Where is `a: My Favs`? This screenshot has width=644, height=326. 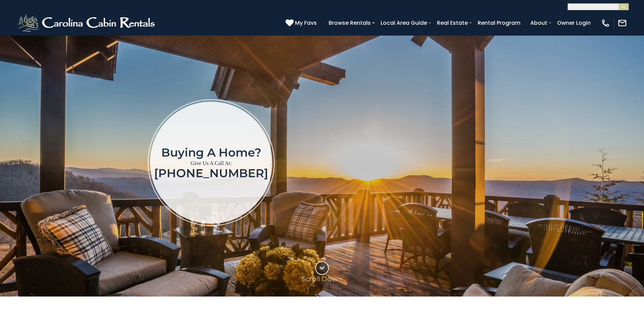
a: My Favs is located at coordinates (301, 23).